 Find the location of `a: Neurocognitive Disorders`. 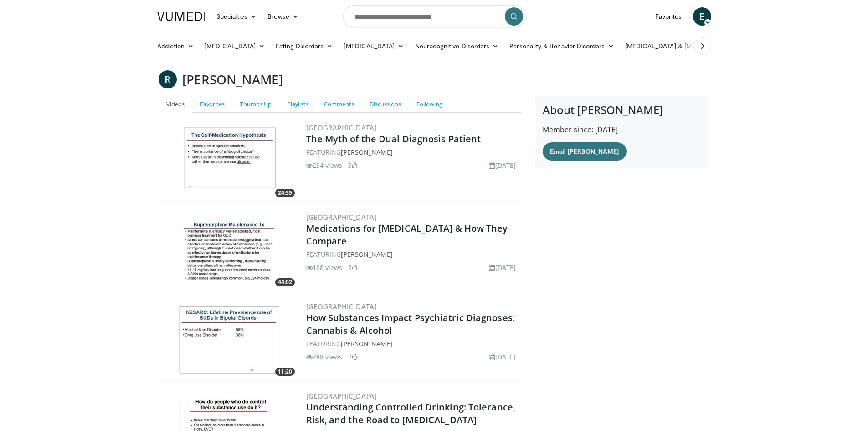

a: Neurocognitive Disorders is located at coordinates (457, 46).